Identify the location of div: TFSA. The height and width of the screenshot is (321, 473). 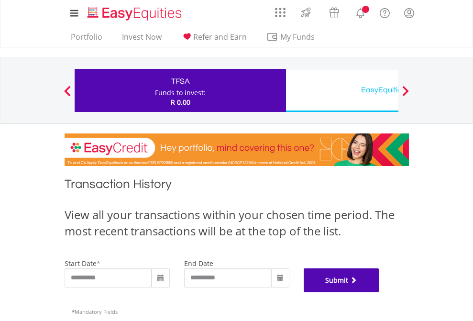
(180, 81).